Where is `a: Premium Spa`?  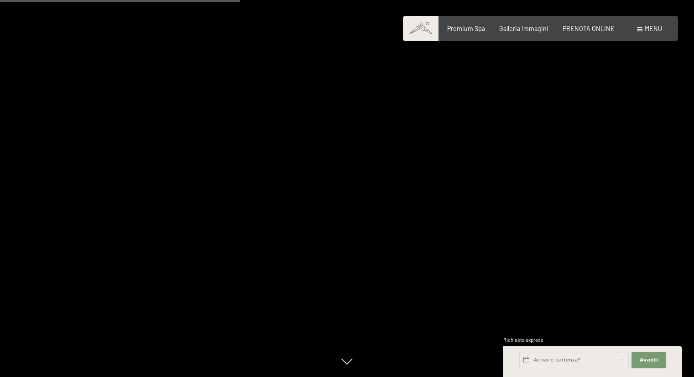
a: Premium Spa is located at coordinates (466, 28).